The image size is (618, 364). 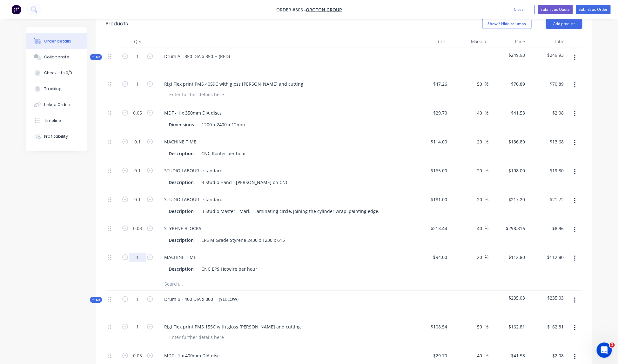 I want to click on div: Drum A - 350 DIA x 350 H (RED), so click(x=197, y=56).